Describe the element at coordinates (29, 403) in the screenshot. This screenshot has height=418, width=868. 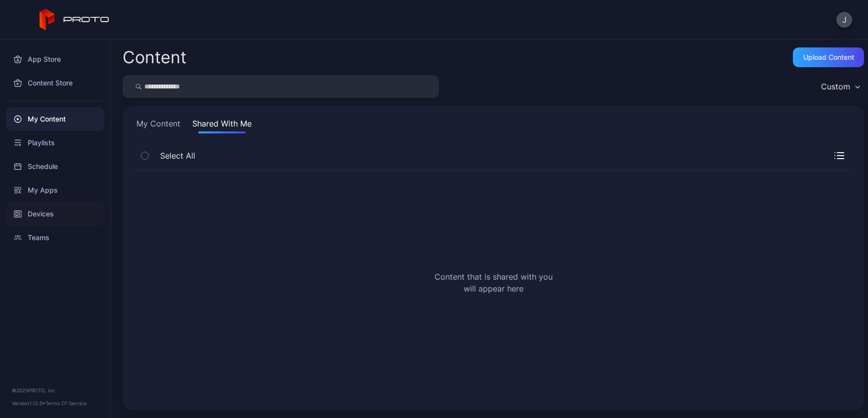
I see `span: Version 1.12.0 •` at that location.